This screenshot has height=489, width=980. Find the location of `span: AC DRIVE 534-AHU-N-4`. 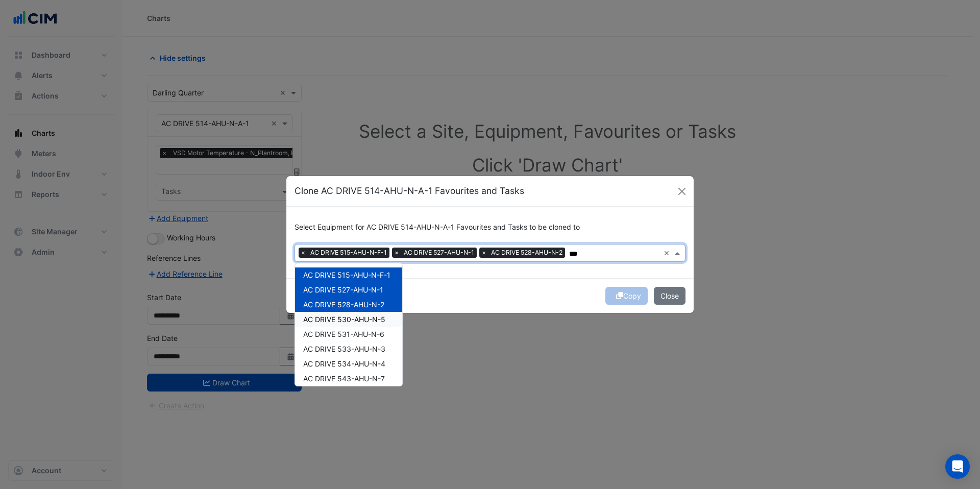

span: AC DRIVE 534-AHU-N-4 is located at coordinates (344, 364).